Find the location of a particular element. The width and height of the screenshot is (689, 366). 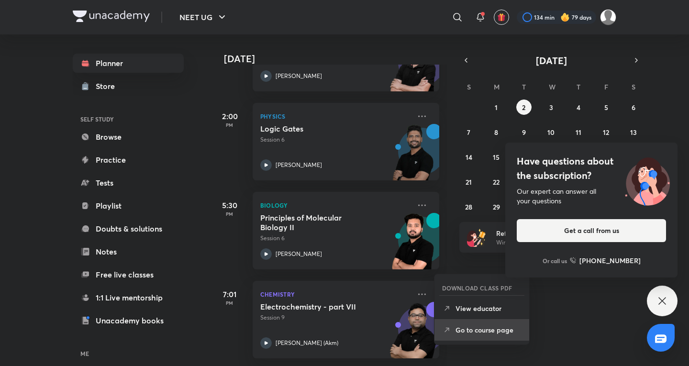

a: Unacademy books is located at coordinates (128, 321).